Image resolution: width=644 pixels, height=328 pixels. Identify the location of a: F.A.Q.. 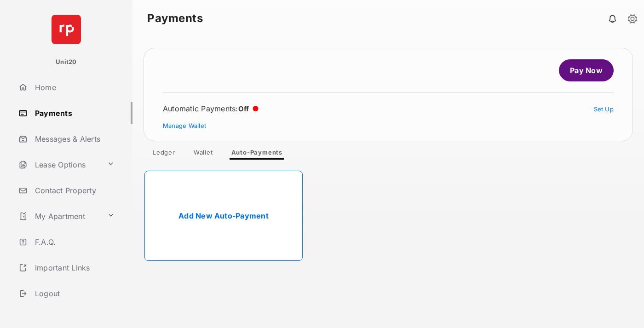
(73, 242).